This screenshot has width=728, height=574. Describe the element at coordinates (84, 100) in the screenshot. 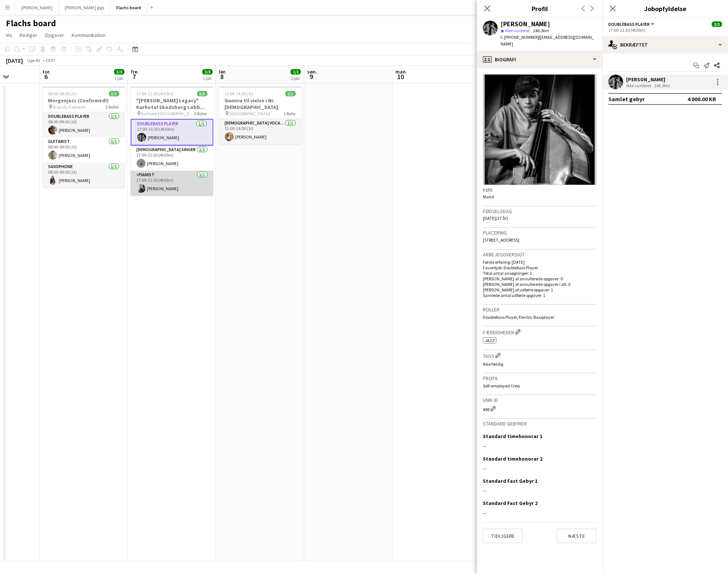

I see `h3: Morgenjazz (Confirmed!)` at that location.